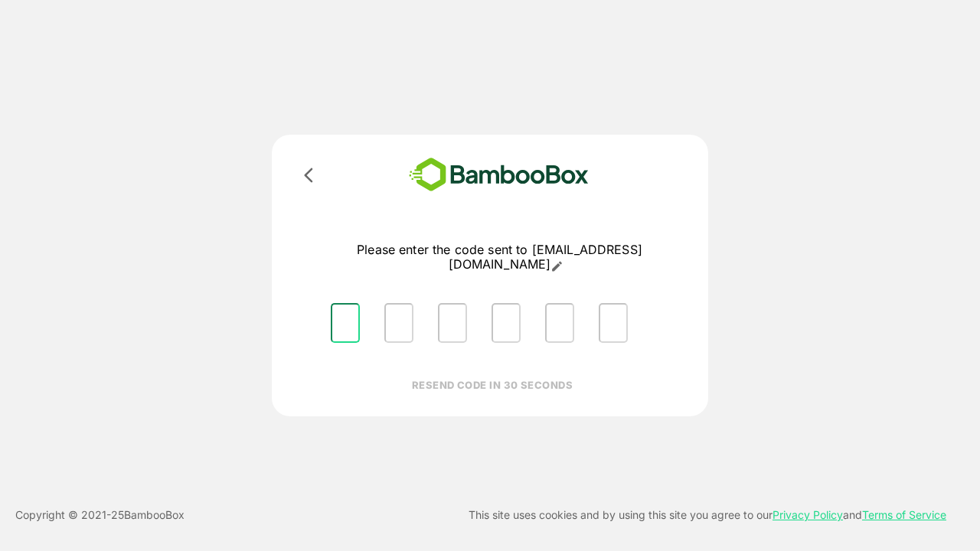  What do you see at coordinates (613, 324) in the screenshot?
I see `input: Please enter OTP character 6` at bounding box center [613, 324].